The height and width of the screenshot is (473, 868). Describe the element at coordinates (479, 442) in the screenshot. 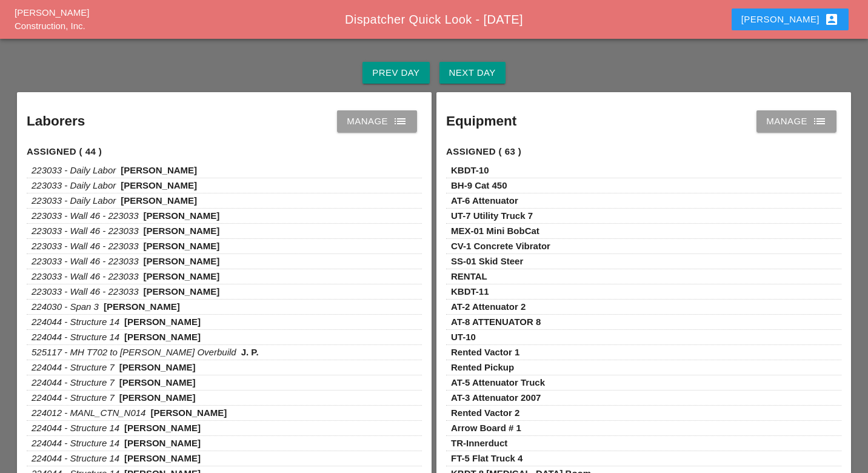

I see `span: TR-Innerduct` at that location.